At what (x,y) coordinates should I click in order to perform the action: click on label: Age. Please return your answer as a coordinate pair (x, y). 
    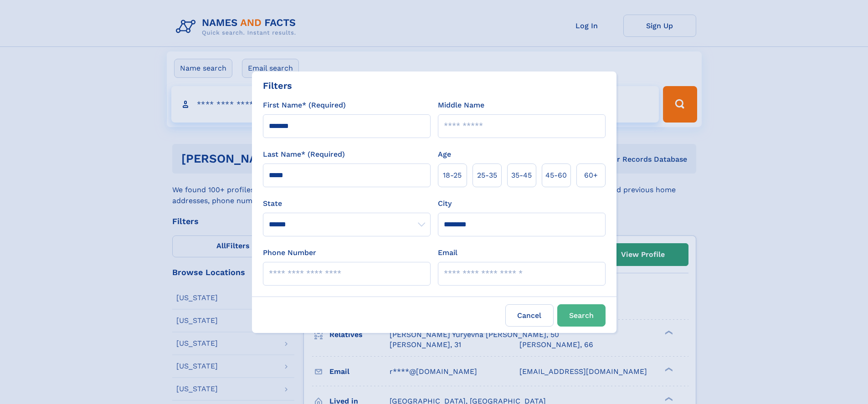
    Looking at the image, I should click on (444, 154).